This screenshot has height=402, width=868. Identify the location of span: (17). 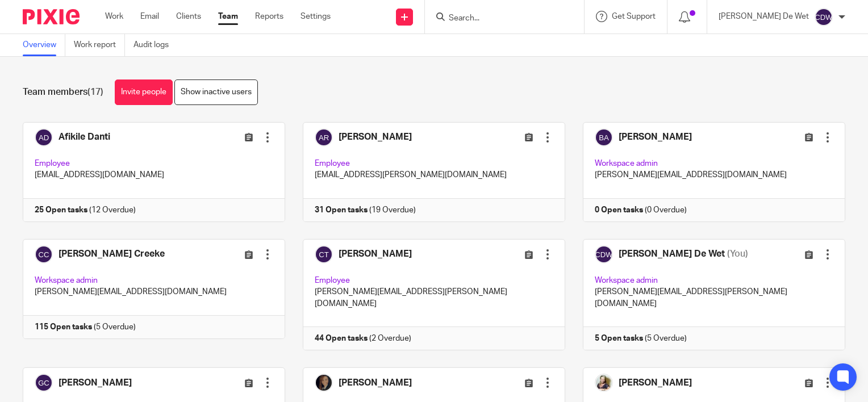
(95, 92).